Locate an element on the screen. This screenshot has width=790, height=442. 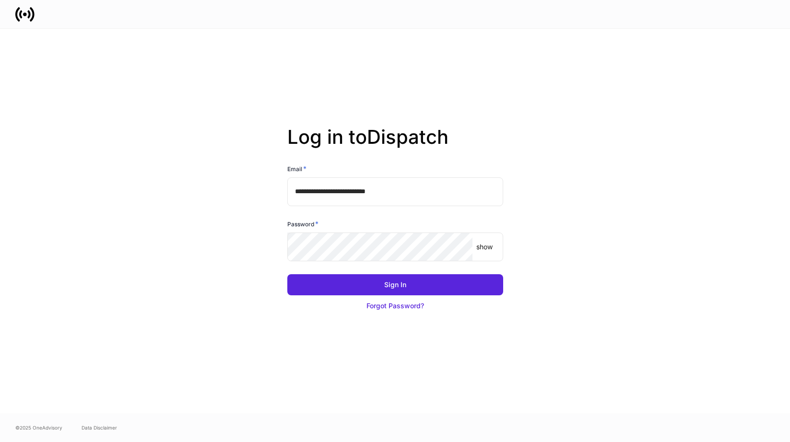
div: Sign In is located at coordinates (395, 285).